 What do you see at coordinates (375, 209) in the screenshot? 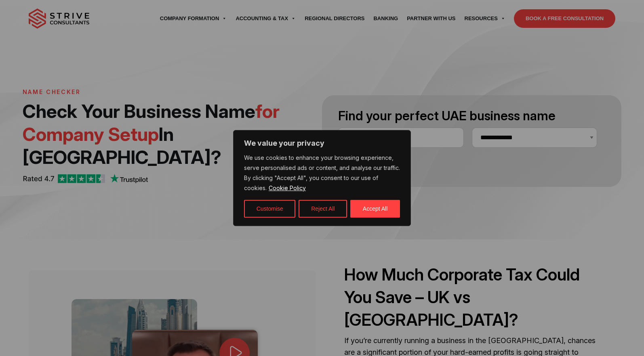
I see `button: Accept All` at bounding box center [375, 209].